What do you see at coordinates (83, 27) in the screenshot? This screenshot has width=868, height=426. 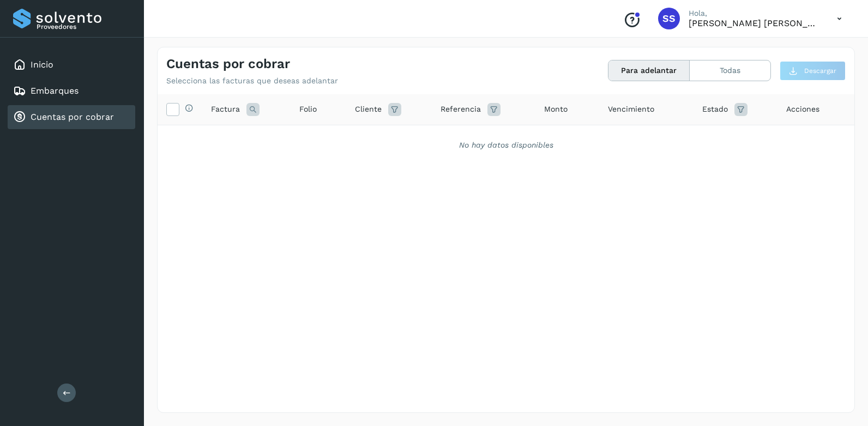 I see `p: Proveedores` at bounding box center [83, 27].